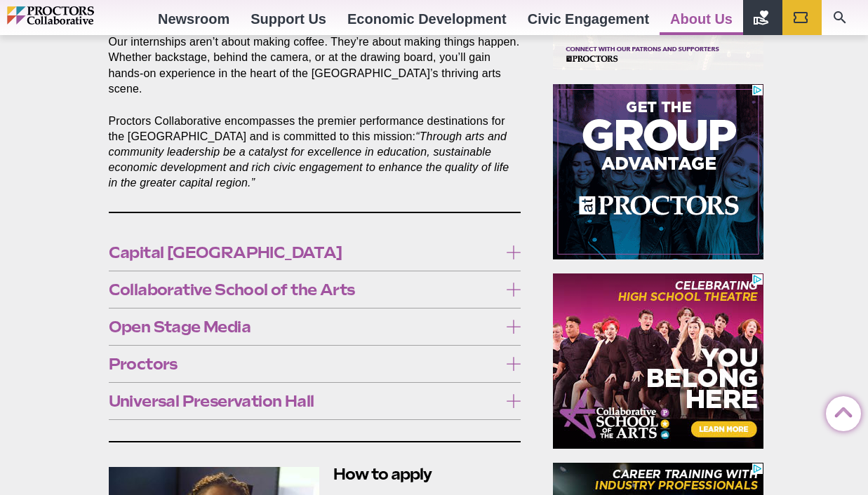 Image resolution: width=868 pixels, height=495 pixels. I want to click on span: Proctors, so click(304, 364).